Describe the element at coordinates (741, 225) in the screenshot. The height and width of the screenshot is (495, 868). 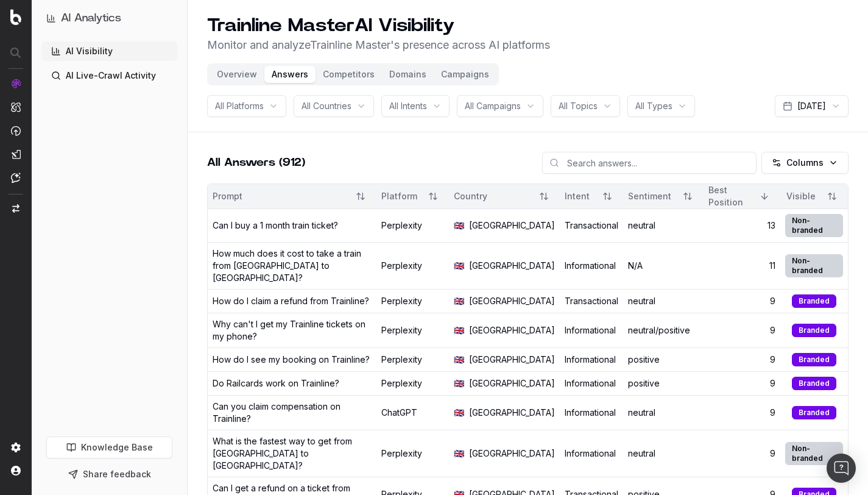
I see `div: 13` at that location.